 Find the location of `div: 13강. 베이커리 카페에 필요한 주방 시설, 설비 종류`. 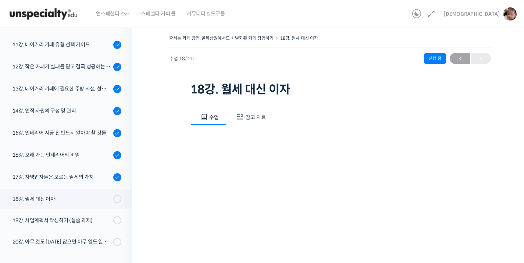

div: 13강. 베이커리 카페에 필요한 주방 시설, 설비 종류 is located at coordinates (62, 89).